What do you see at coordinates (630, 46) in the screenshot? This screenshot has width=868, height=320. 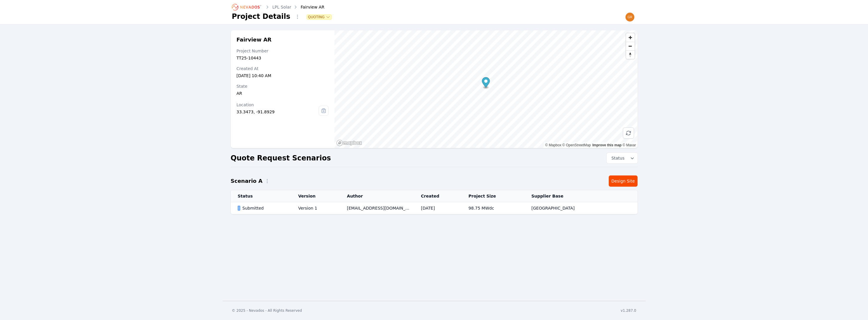 I see `span: Zoom out` at bounding box center [630, 46].